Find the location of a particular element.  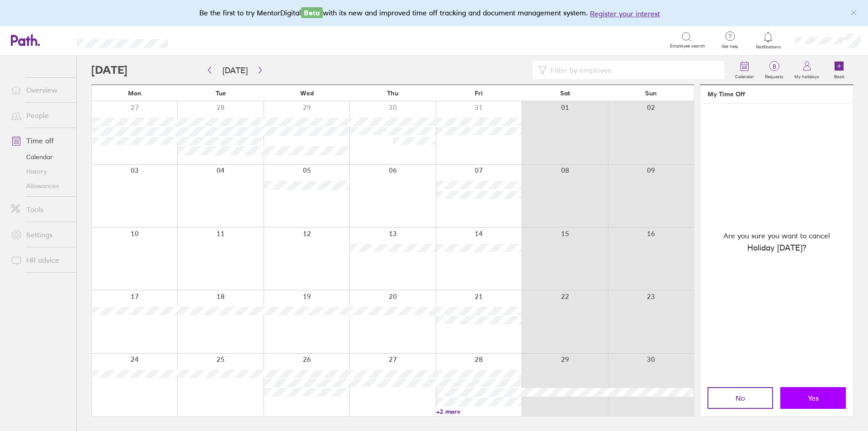

span: 8 is located at coordinates (774, 66).